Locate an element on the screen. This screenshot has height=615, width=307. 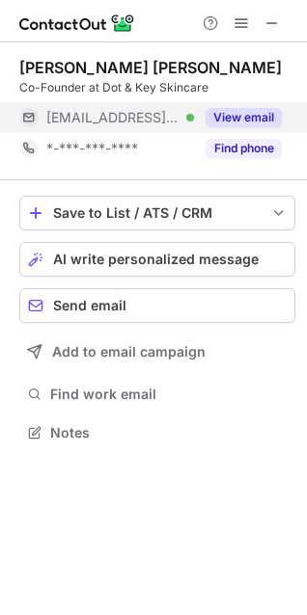
div: Save to List / ATS / CRM is located at coordinates (157, 213).